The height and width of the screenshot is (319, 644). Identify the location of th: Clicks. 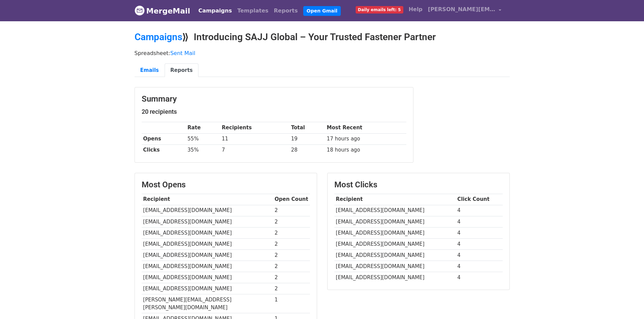
(163, 150).